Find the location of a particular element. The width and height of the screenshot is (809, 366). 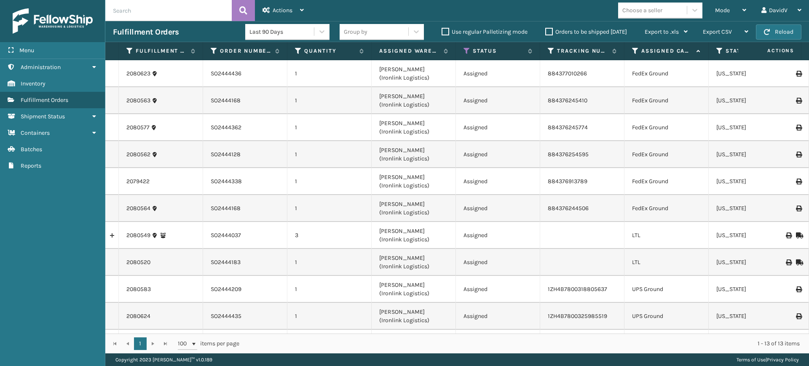

button: Reload is located at coordinates (779, 32).